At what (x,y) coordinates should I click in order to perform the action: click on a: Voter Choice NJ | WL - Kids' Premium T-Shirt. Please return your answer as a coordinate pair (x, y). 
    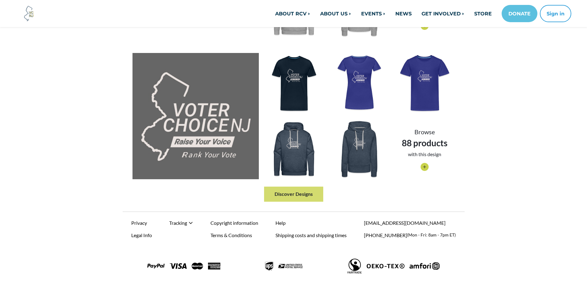
    Looking at the image, I should click on (424, 83).